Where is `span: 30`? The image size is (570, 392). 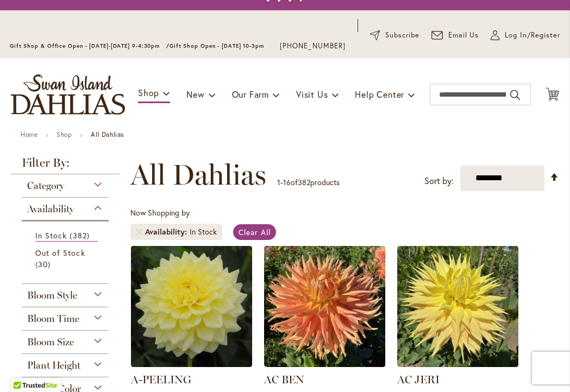 span: 30 is located at coordinates (44, 264).